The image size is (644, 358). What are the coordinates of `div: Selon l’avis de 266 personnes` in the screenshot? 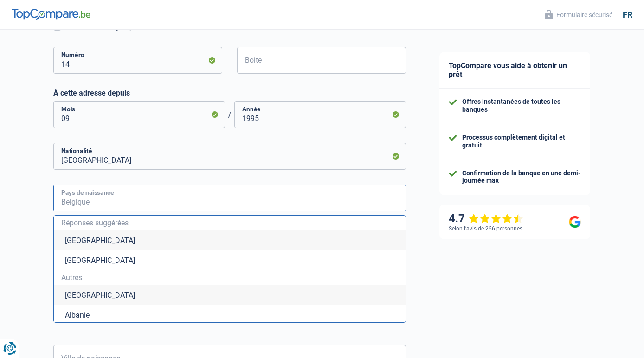 It's located at (485, 229).